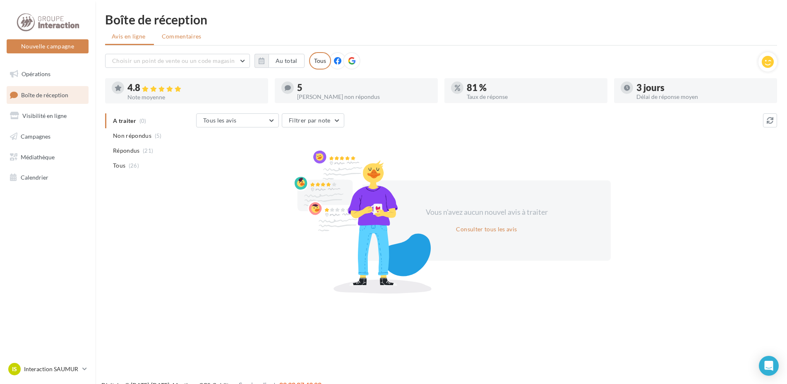  What do you see at coordinates (313, 120) in the screenshot?
I see `button: Filtrer par note` at bounding box center [313, 120].